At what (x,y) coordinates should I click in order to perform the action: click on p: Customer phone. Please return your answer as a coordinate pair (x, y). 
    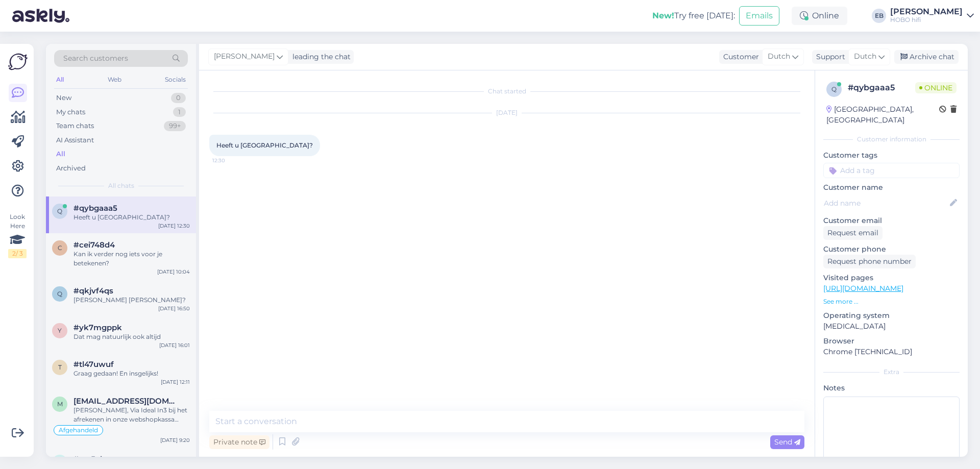
    Looking at the image, I should click on (892, 249).